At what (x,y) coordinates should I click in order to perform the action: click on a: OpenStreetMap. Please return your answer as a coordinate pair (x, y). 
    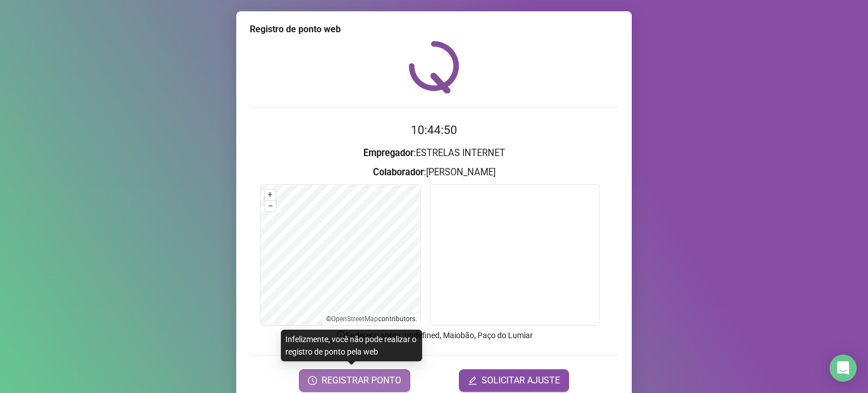
    Looking at the image, I should click on (355, 319).